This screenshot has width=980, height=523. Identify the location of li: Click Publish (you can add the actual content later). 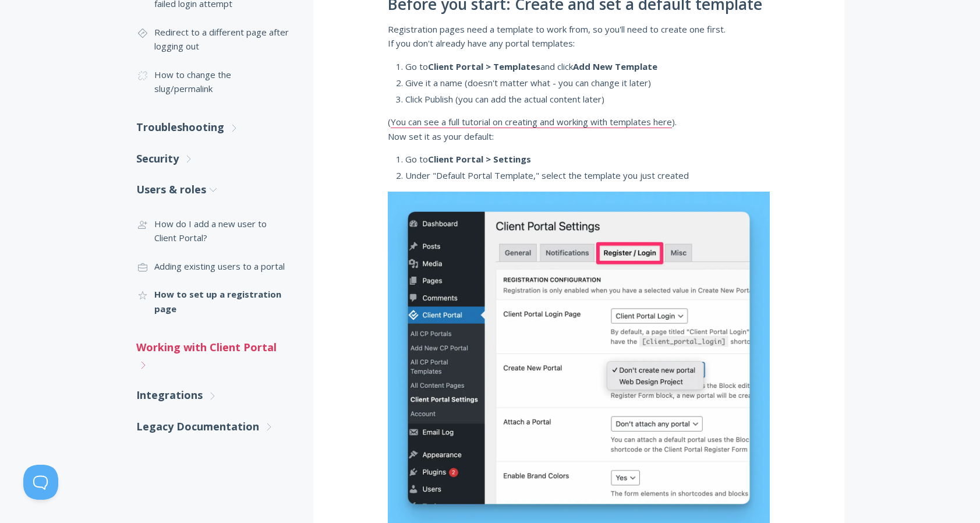
(587, 99).